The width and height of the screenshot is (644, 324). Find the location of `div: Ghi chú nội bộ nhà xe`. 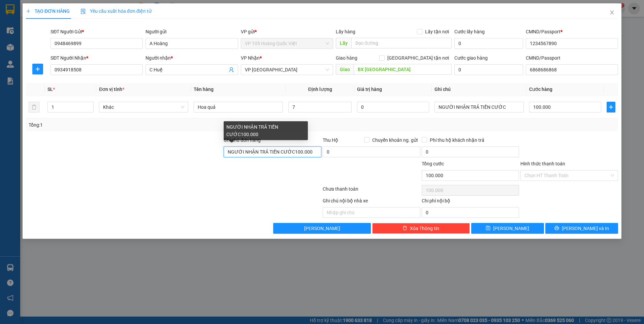

div: Ghi chú nội bộ nhà xe is located at coordinates (372, 202).